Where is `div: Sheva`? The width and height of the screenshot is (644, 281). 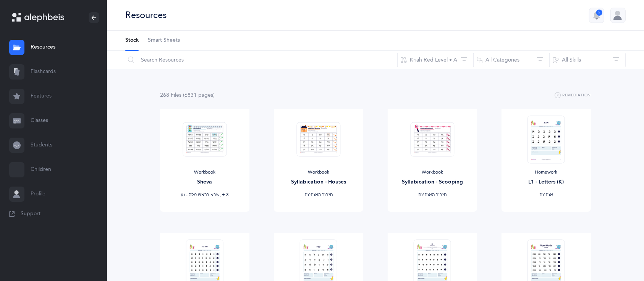 div: Sheva is located at coordinates (204, 182).